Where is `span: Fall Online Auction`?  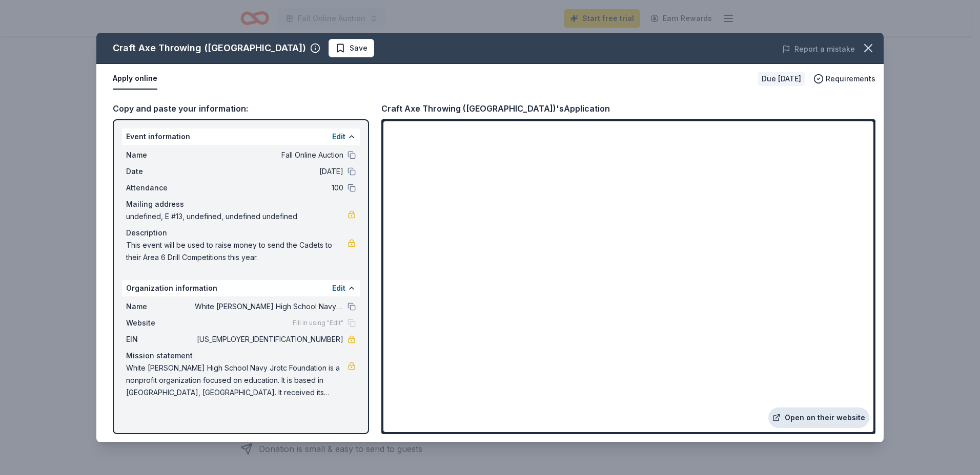 span: Fall Online Auction is located at coordinates (269, 155).